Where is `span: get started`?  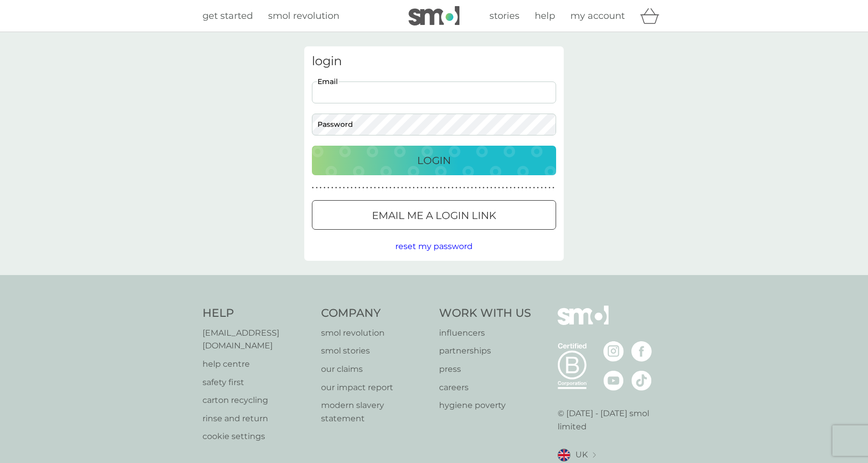
span: get started is located at coordinates (227, 16).